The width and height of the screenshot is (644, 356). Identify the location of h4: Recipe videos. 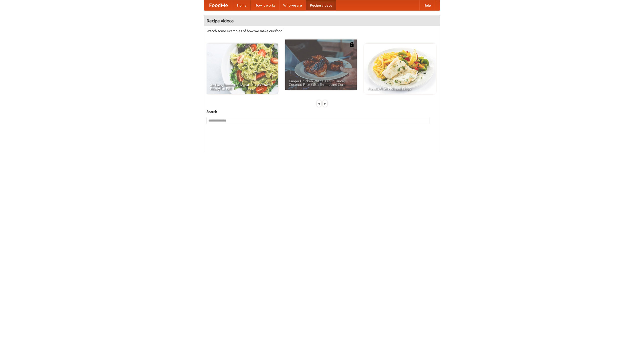
(322, 21).